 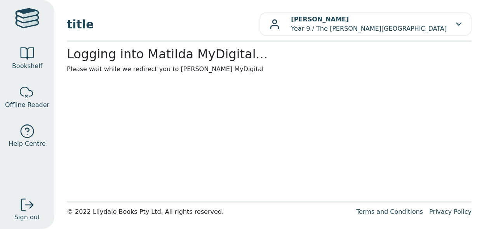 What do you see at coordinates (163, 24) in the screenshot?
I see `span: title` at bounding box center [163, 24].